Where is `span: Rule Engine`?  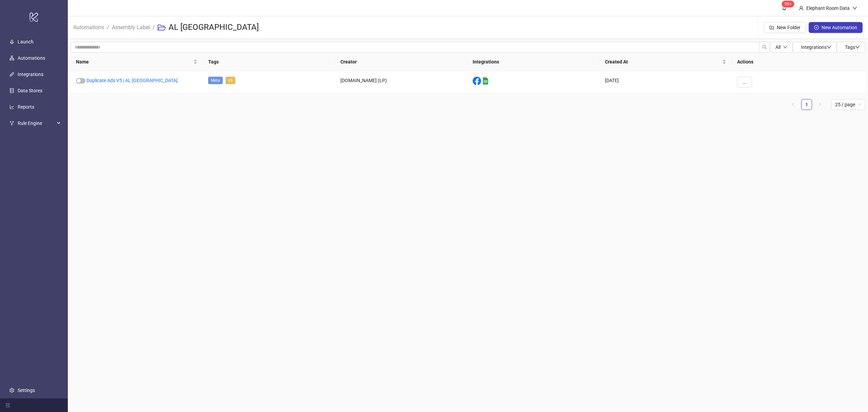
span: Rule Engine is located at coordinates (36, 123).